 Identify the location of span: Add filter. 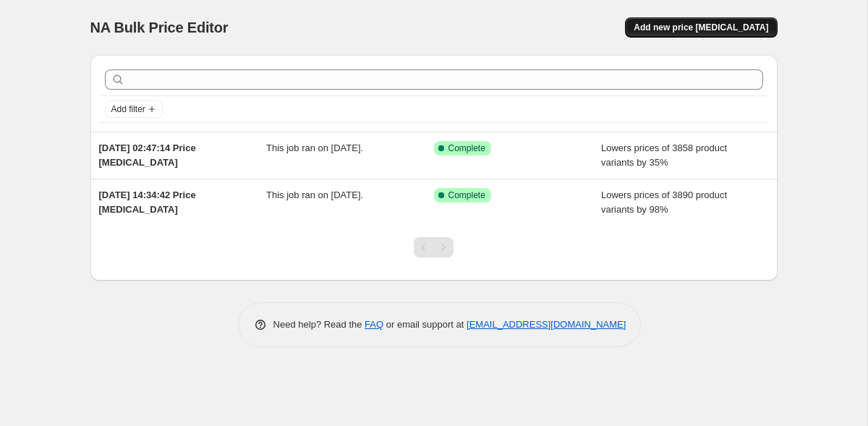
(128, 109).